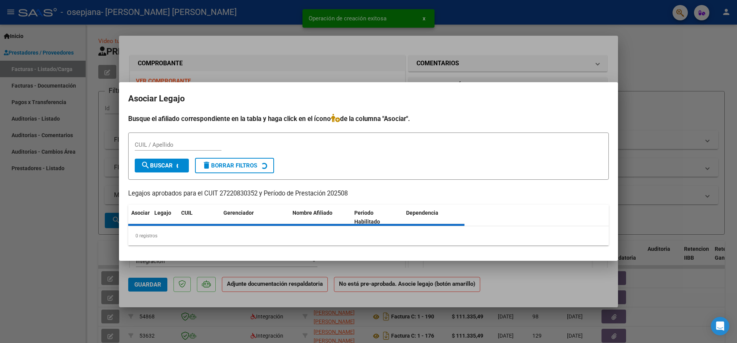 This screenshot has height=343, width=737. Describe the element at coordinates (238, 213) in the screenshot. I see `span: Gerenciador` at that location.